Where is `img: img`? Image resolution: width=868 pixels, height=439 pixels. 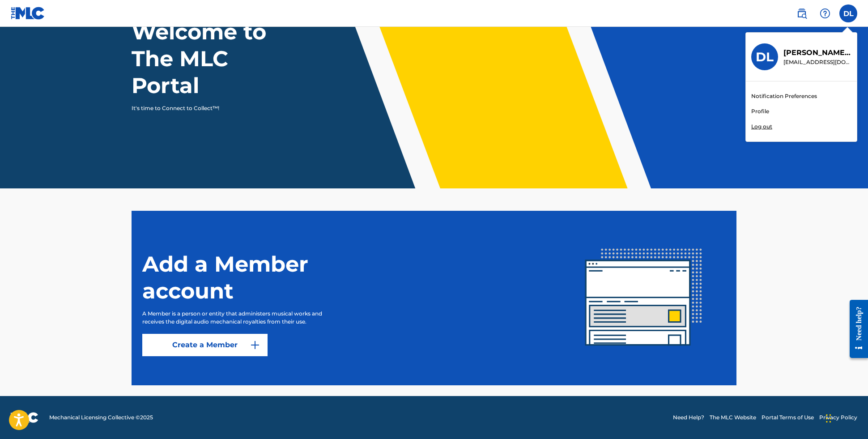 img: img is located at coordinates (644, 298).